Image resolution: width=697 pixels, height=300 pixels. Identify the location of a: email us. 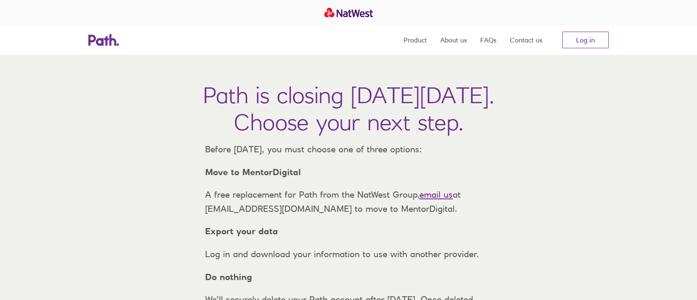
(436, 195).